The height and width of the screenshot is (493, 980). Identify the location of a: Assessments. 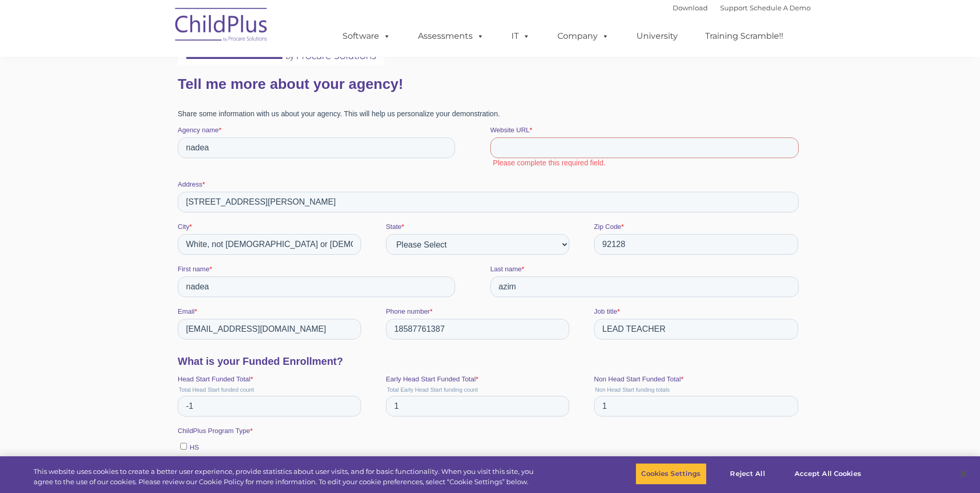
(451, 36).